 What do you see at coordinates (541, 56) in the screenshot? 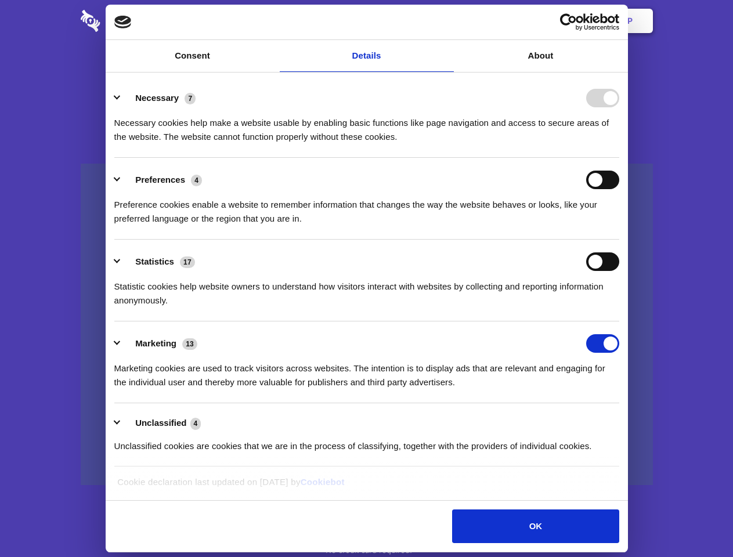
I see `a: About` at bounding box center [541, 56].